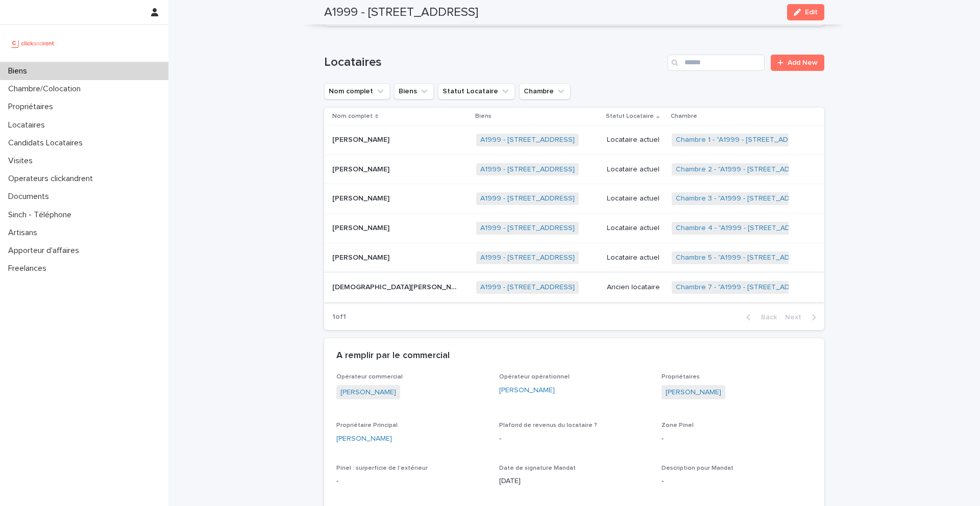 This screenshot has width=980, height=506. I want to click on span: Propriétaire Principal, so click(367, 425).